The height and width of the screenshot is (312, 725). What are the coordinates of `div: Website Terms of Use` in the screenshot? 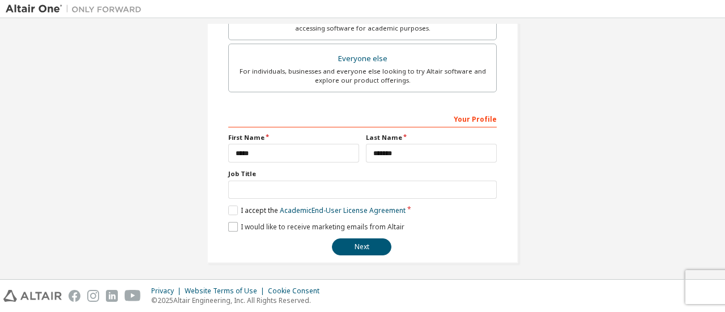 It's located at (226, 291).